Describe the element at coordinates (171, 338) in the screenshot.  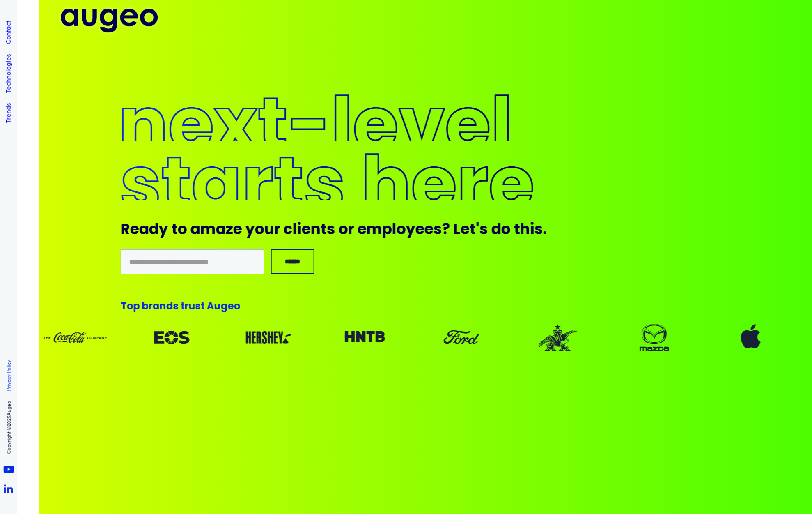
I see `img: Client logo: EOS` at that location.